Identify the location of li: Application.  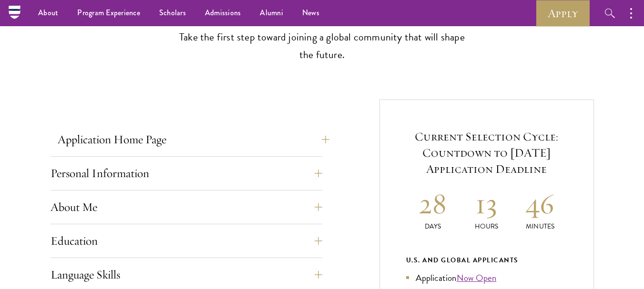
(486, 278).